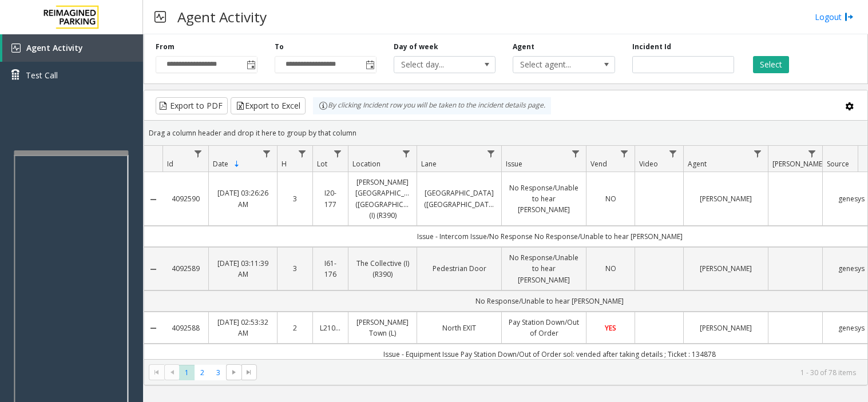  I want to click on span: Issue, so click(514, 163).